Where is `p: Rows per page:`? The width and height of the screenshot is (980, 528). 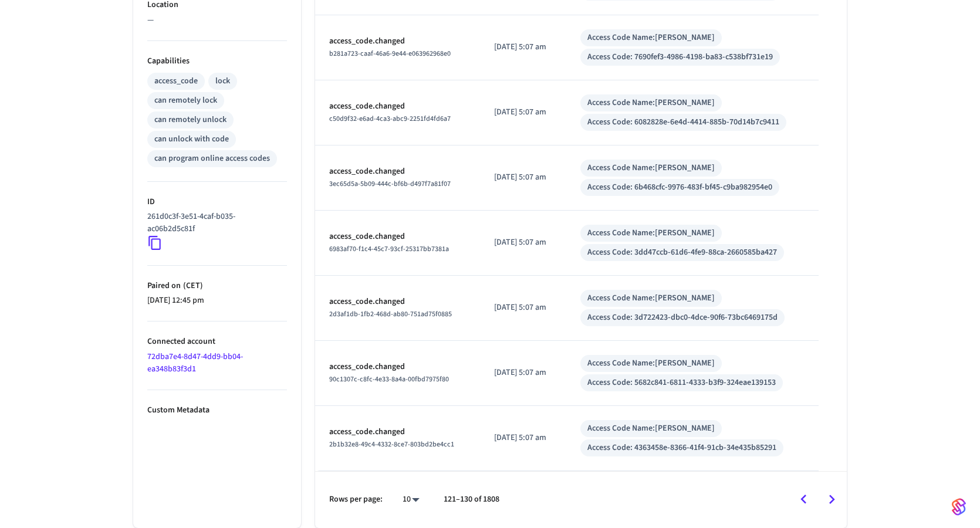
p: Rows per page: is located at coordinates (356, 499).